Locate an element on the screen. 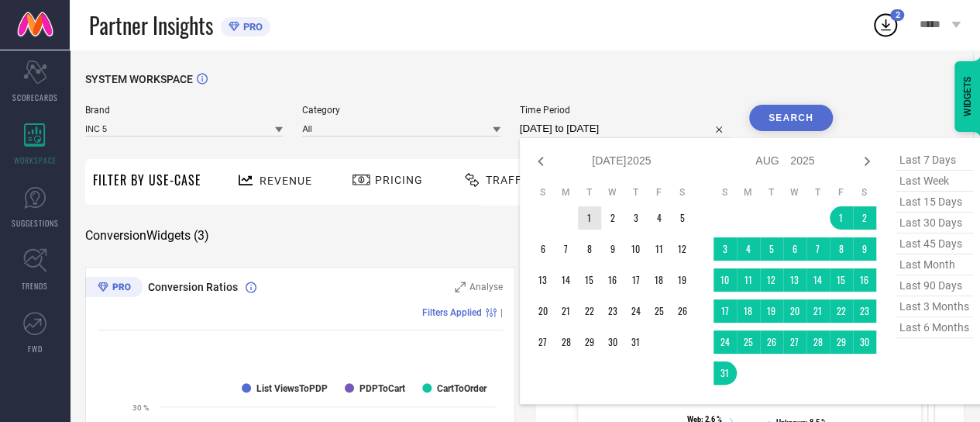  td: Sat Jul 19 2025 is located at coordinates (683, 280).